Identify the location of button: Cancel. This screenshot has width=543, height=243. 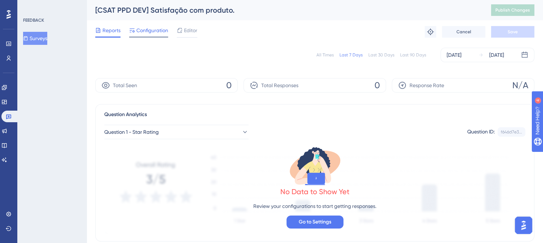
(464, 32).